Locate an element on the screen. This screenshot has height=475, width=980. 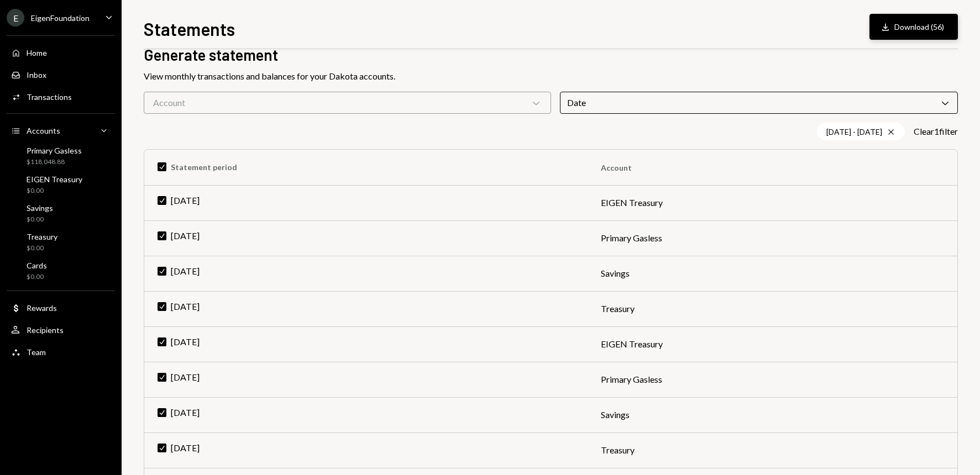
div: Team is located at coordinates (36, 352).